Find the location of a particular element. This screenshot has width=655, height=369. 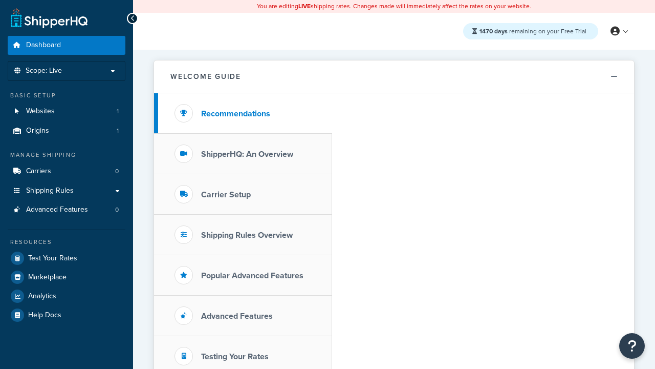

a: Websites1 is located at coordinates (67, 111).